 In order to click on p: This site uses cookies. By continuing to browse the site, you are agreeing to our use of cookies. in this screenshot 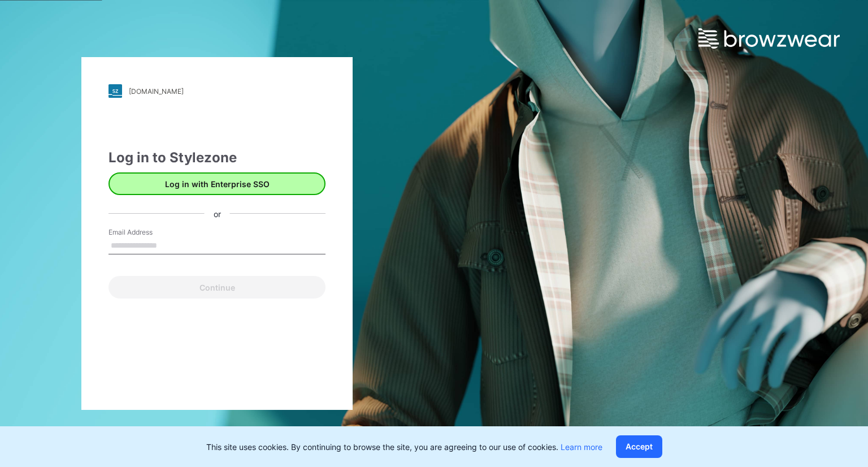, I will do `click(404, 446)`.